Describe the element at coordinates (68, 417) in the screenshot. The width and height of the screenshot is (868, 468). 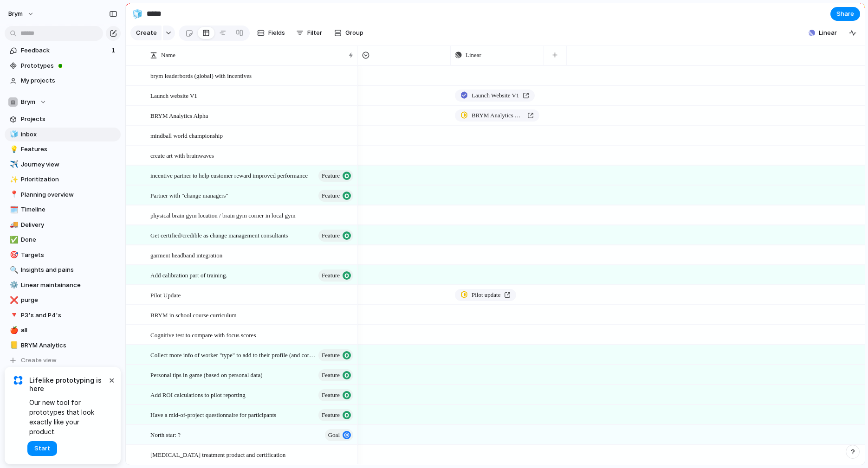
I see `span: Our new tool for prototypes that look exactly like your product.` at that location.